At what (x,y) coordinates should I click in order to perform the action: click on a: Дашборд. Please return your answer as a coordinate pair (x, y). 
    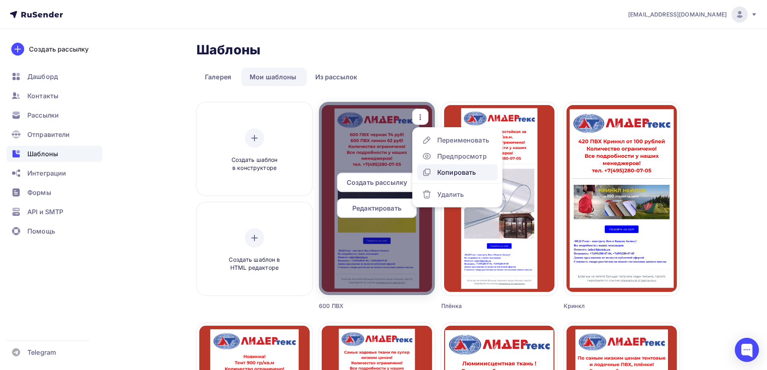
    Looking at the image, I should click on (54, 76).